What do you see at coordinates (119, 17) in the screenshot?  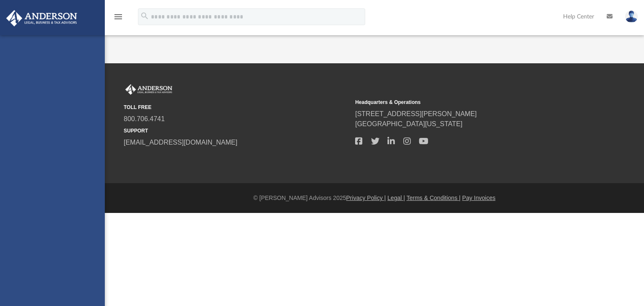 I see `i: menu` at bounding box center [119, 17].